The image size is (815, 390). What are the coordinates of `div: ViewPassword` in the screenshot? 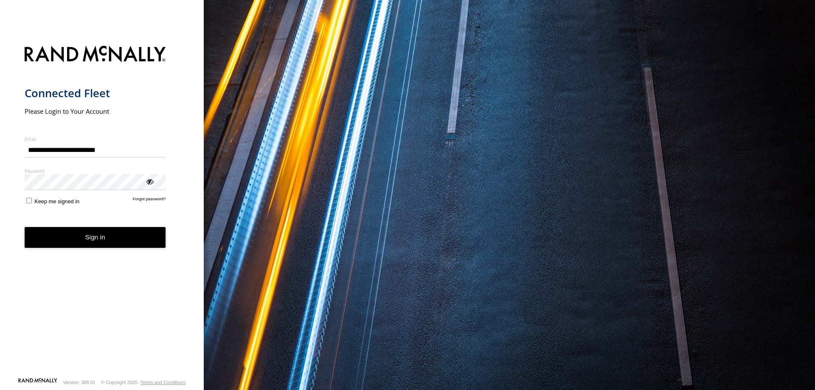 It's located at (149, 181).